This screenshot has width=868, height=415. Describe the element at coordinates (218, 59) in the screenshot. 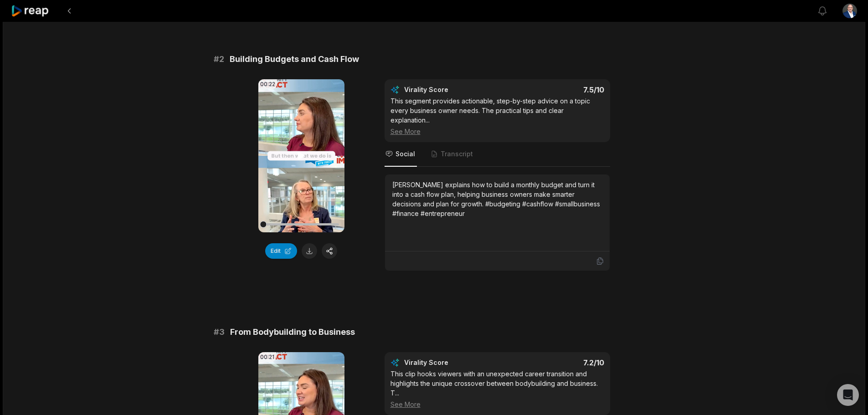

I see `span: # 2` at that location.